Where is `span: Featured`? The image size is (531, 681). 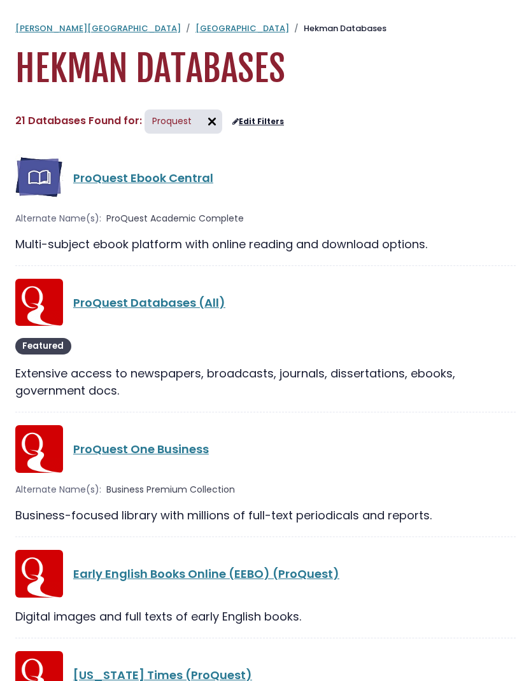 span: Featured is located at coordinates (43, 346).